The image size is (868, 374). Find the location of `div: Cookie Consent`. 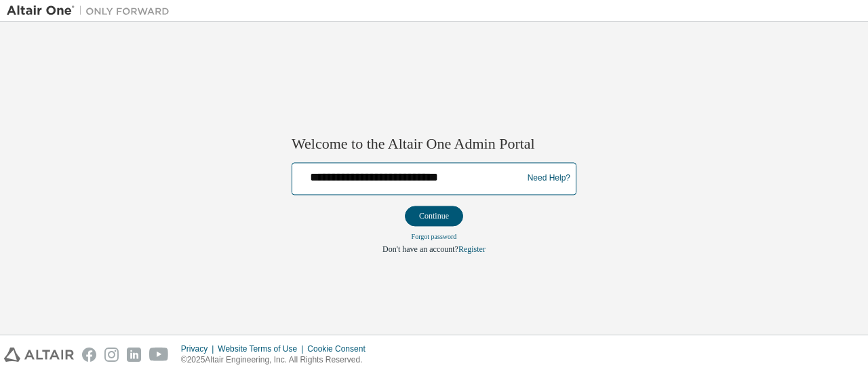

div: Cookie Consent is located at coordinates (340, 349).